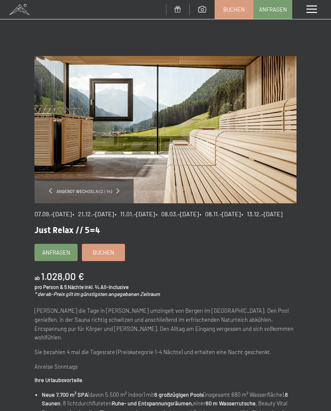  I want to click on span: pro Person &, so click(49, 287).